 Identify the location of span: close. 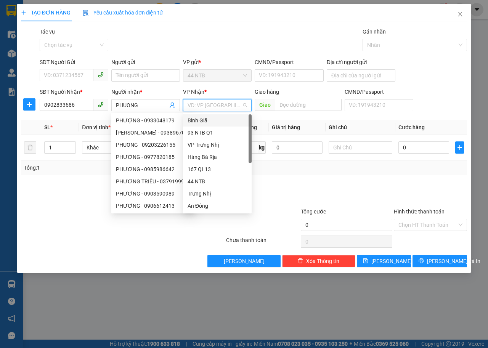
(460, 14).